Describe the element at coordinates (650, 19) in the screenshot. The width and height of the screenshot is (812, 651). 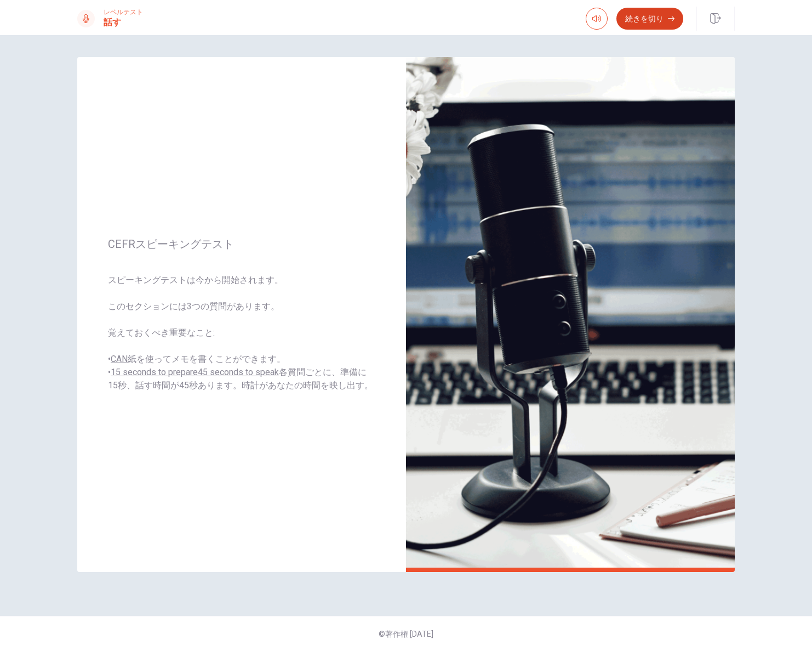
I see `button: 続きを切り` at that location.